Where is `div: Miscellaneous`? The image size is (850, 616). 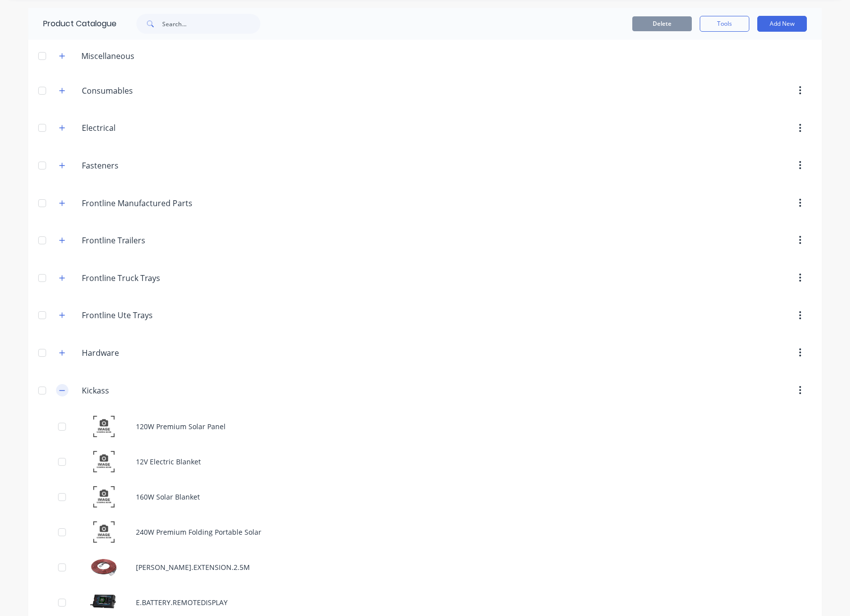
div: Miscellaneous is located at coordinates (108, 56).